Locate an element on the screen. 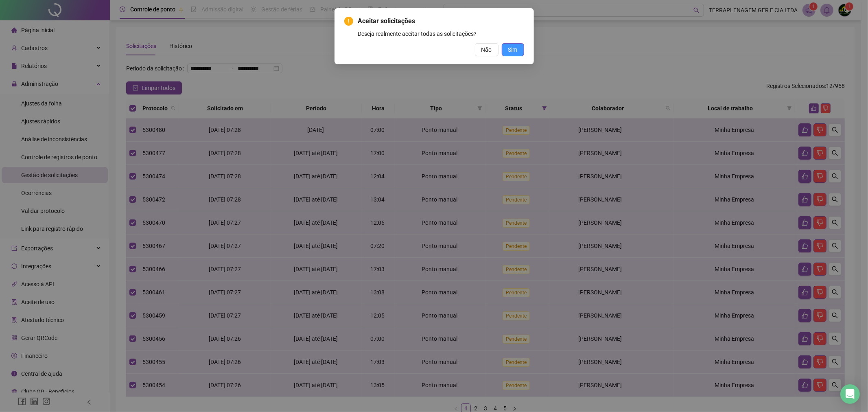 Image resolution: width=868 pixels, height=412 pixels. button: Sim is located at coordinates (513, 50).